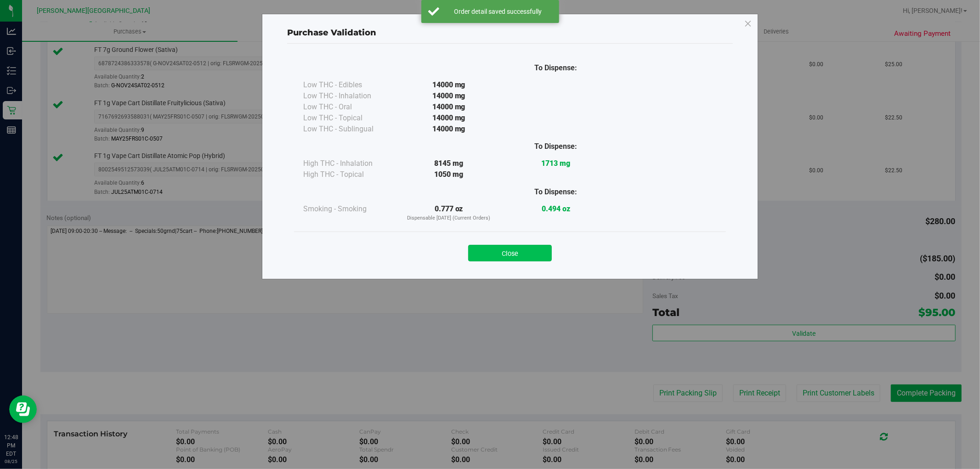 The image size is (980, 469). I want to click on strong: 0.494 oz, so click(556, 209).